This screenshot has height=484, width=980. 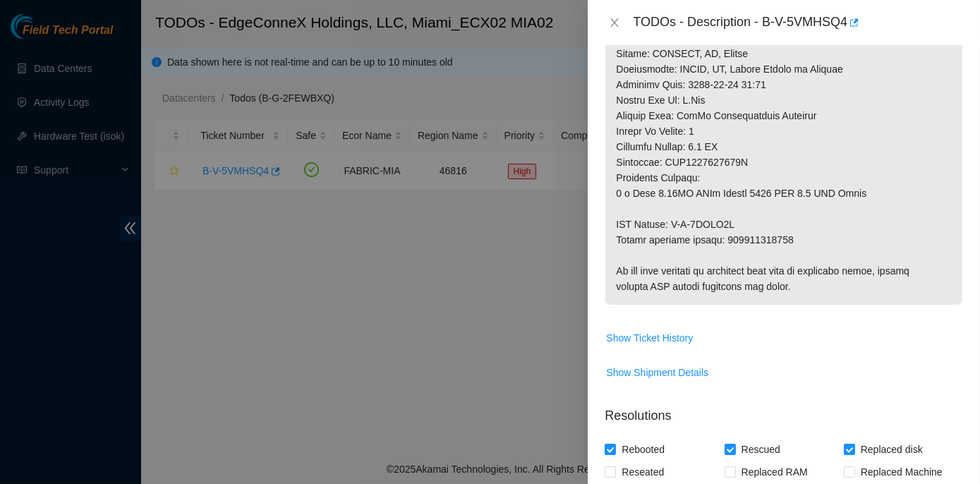 What do you see at coordinates (775, 472) in the screenshot?
I see `span: Replaced RAM` at bounding box center [775, 472].